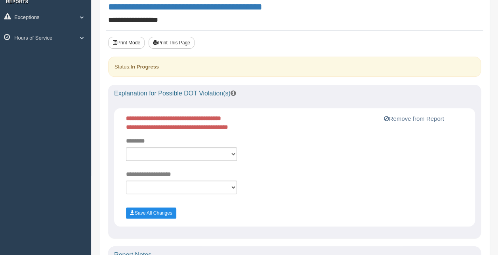 This screenshot has width=498, height=255. What do you see at coordinates (414, 119) in the screenshot?
I see `button: Remove from Report` at bounding box center [414, 119].